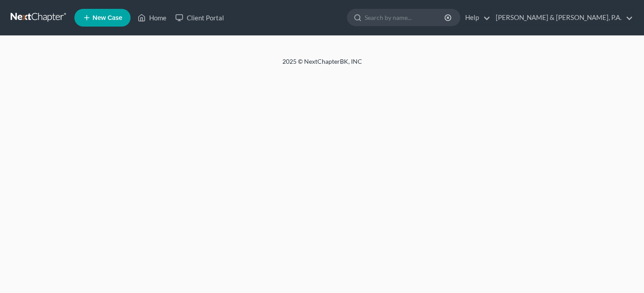 The height and width of the screenshot is (293, 644). Describe the element at coordinates (475, 18) in the screenshot. I see `a: Help` at that location.